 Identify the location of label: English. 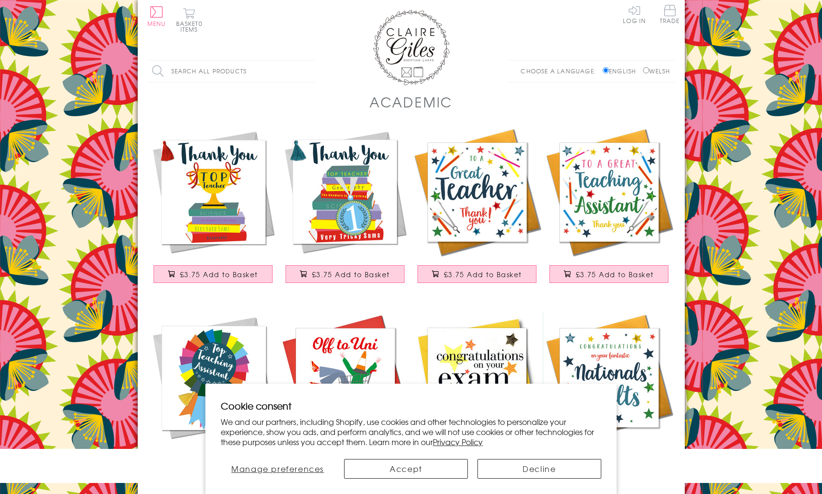
(622, 71).